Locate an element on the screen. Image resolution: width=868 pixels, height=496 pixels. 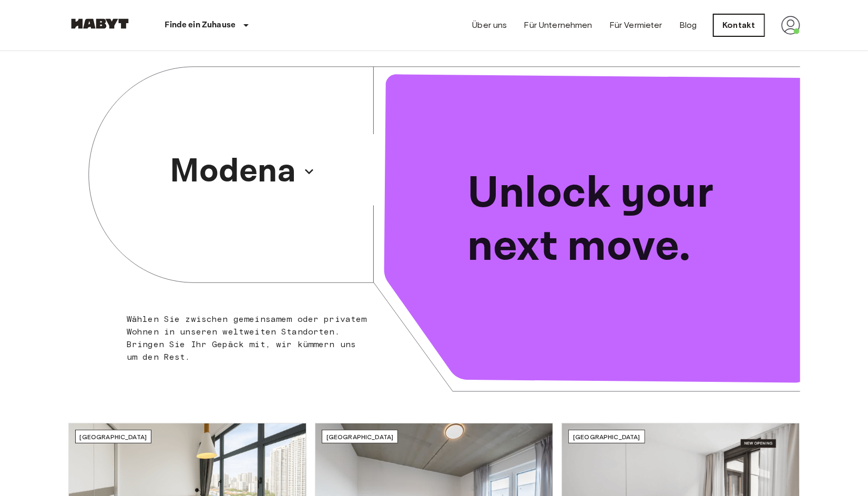
a: Für Unternehmen is located at coordinates (558, 25).